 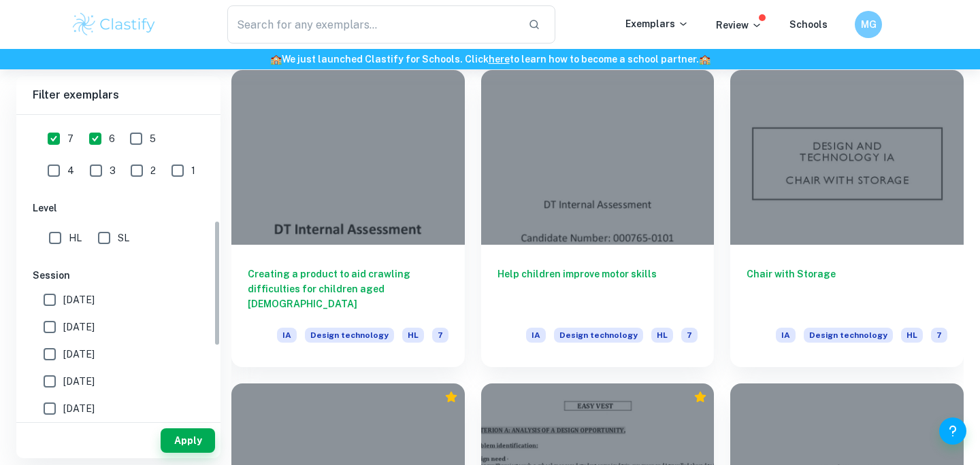 What do you see at coordinates (124, 238) in the screenshot?
I see `span: SL` at bounding box center [124, 238].